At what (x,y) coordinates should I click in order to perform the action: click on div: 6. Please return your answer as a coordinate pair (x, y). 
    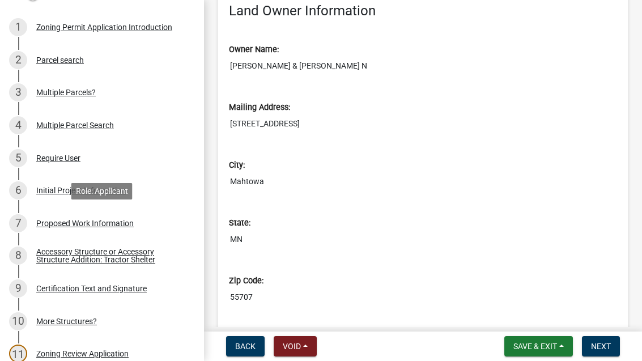
    Looking at the image, I should click on (18, 191).